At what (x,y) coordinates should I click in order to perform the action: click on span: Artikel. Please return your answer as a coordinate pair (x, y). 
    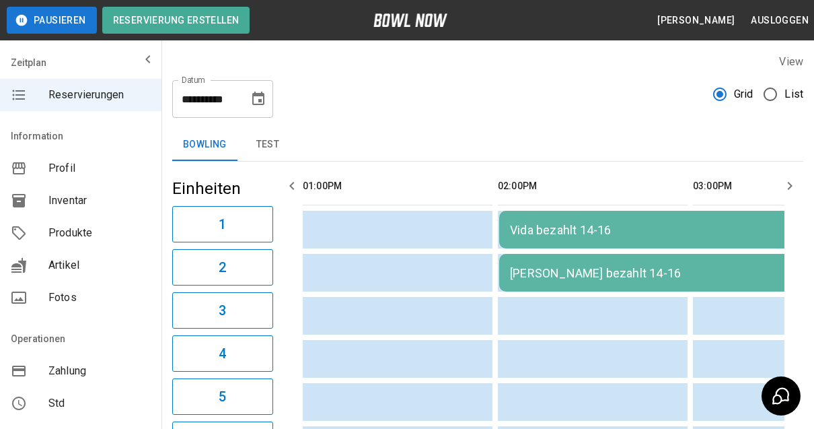
    Looking at the image, I should click on (100, 265).